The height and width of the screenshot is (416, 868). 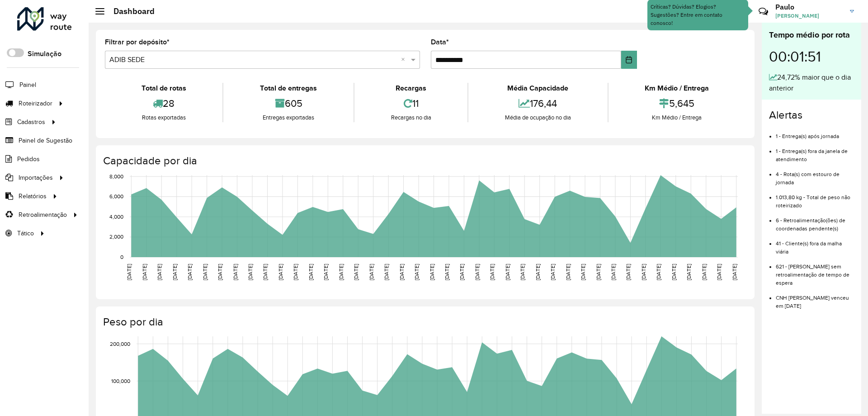 What do you see at coordinates (163, 103) in the screenshot?
I see `div: 28` at bounding box center [163, 103].